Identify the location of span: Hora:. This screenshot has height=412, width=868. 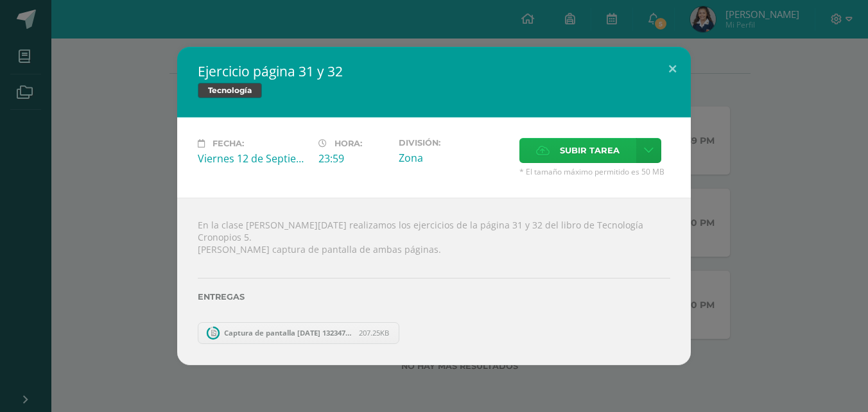
(348, 143).